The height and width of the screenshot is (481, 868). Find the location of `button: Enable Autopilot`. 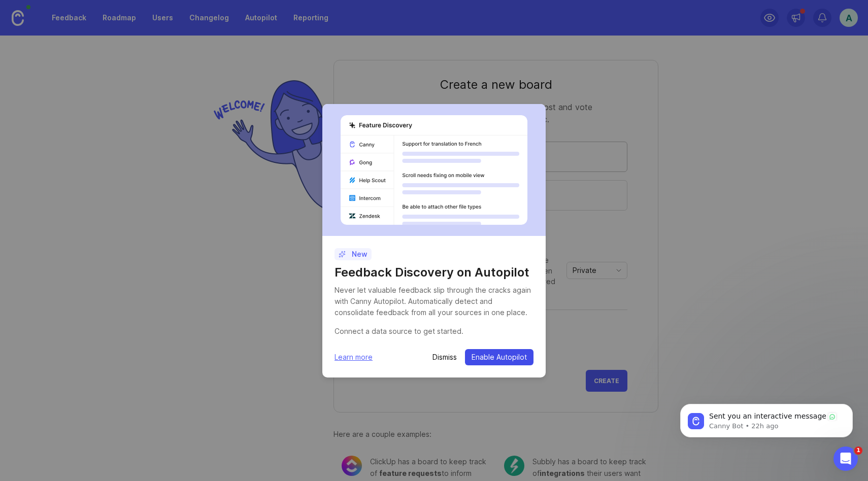

button: Enable Autopilot is located at coordinates (499, 357).